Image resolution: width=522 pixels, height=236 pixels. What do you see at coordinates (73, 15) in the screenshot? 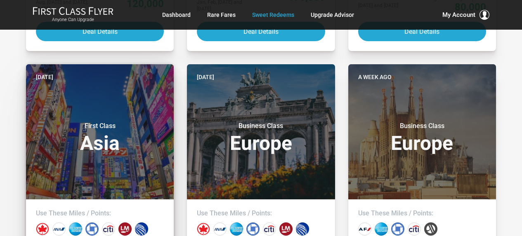
I see `a: First Class FlyerAnyone Can Upgrade` at bounding box center [73, 15].